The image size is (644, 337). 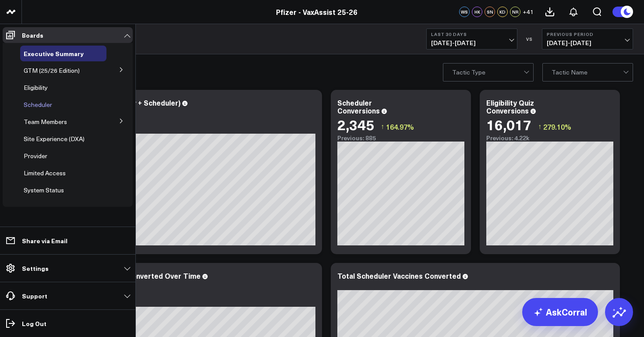 What do you see at coordinates (356, 124) in the screenshot?
I see `div: 2,345` at bounding box center [356, 124].